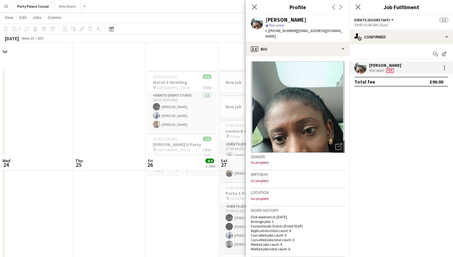 The height and width of the screenshot is (257, 453). Describe the element at coordinates (402, 25) in the screenshot. I see `div: 19:45-01:45 (6h) (Sun)` at that location.